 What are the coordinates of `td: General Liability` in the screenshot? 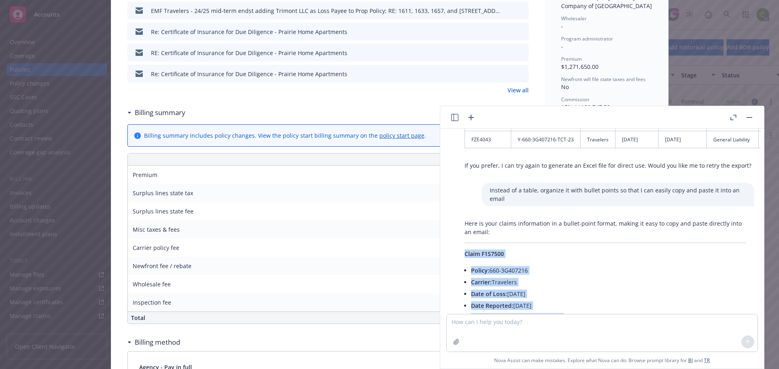 It's located at (732, 140).